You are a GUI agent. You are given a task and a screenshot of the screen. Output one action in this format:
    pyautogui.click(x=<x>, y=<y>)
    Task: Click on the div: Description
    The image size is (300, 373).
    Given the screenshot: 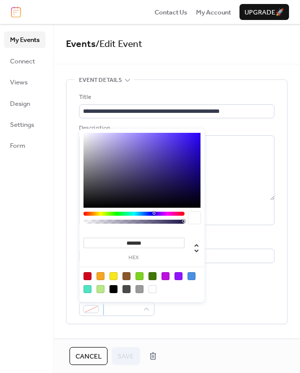 What is the action you would take?
    pyautogui.click(x=175, y=128)
    